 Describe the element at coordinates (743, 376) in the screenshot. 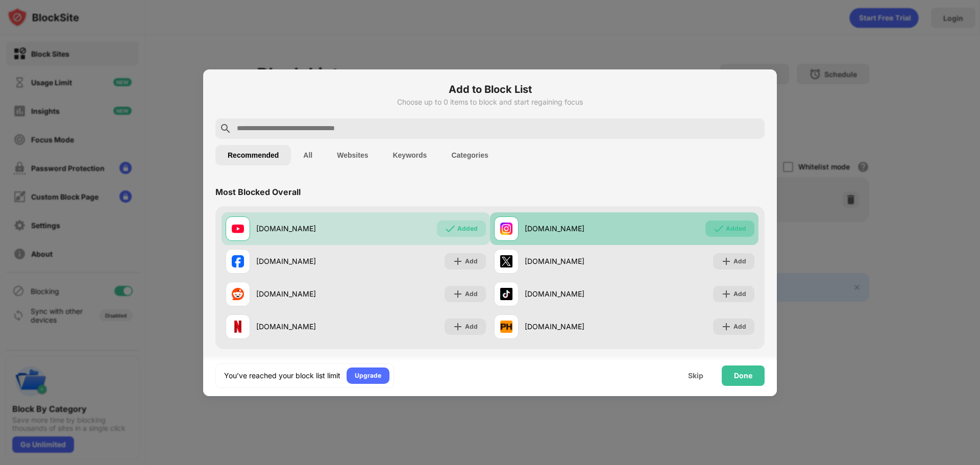

I see `div: Done` at that location.